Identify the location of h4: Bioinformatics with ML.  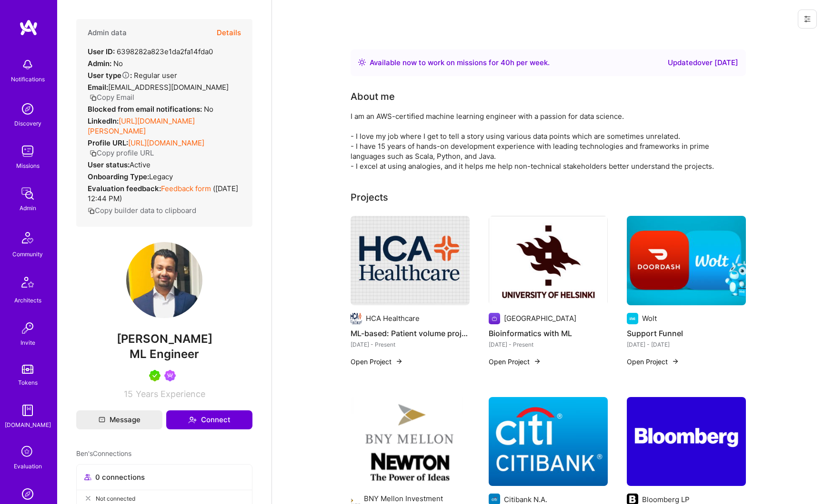
(548, 333).